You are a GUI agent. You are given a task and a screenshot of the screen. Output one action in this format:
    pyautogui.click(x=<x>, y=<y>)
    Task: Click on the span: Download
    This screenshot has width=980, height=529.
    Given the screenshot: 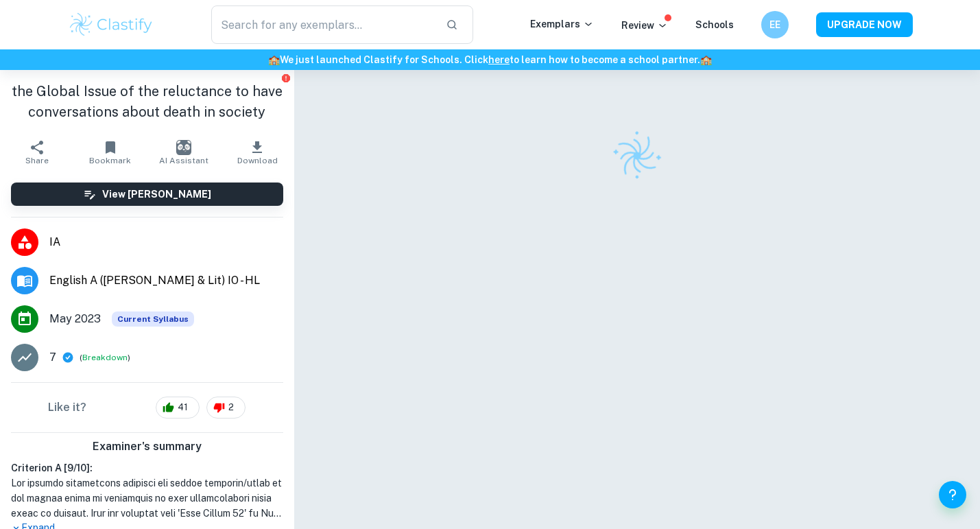 What is the action you would take?
    pyautogui.click(x=257, y=160)
    